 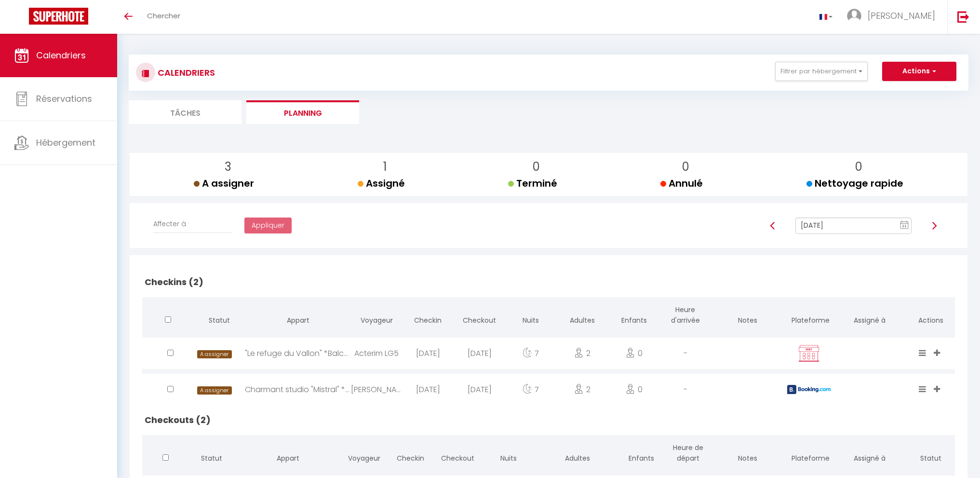 What do you see at coordinates (855, 183) in the screenshot?
I see `span: Nettoyage rapide` at bounding box center [855, 183].